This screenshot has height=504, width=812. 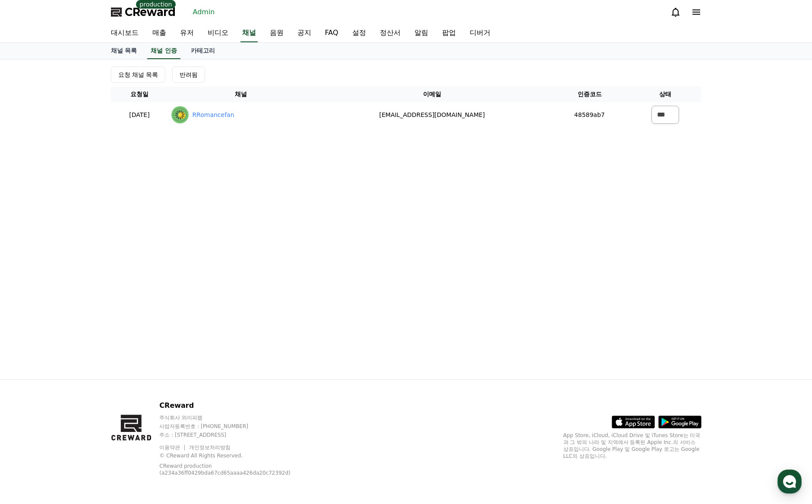 I want to click on button: 반려됨, so click(x=189, y=74).